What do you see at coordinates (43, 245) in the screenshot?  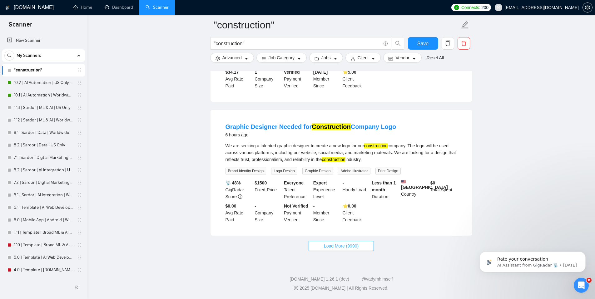 I see `a: 1.10 | Template | Broad ML & AI | Worldwide` at bounding box center [43, 245].